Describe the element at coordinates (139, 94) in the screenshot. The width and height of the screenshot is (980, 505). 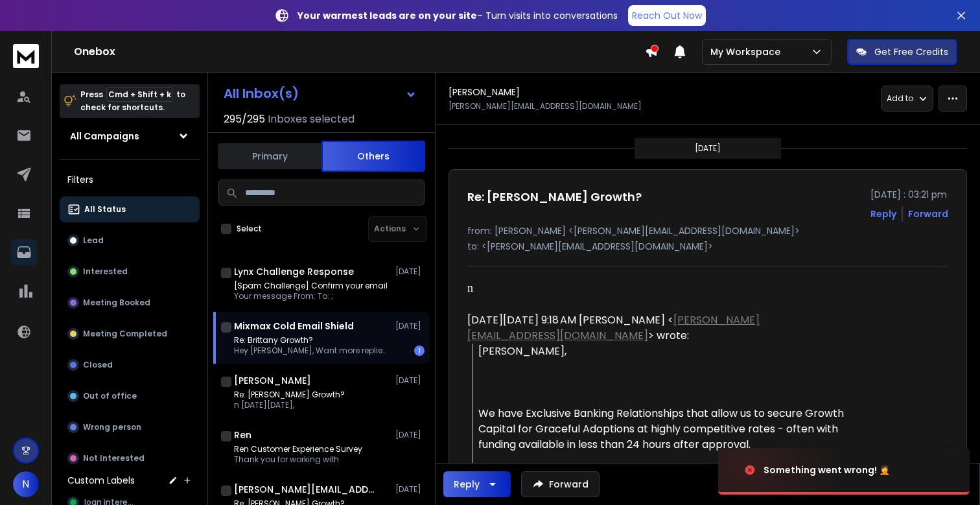
I see `span: Cmd + Shift + k` at that location.